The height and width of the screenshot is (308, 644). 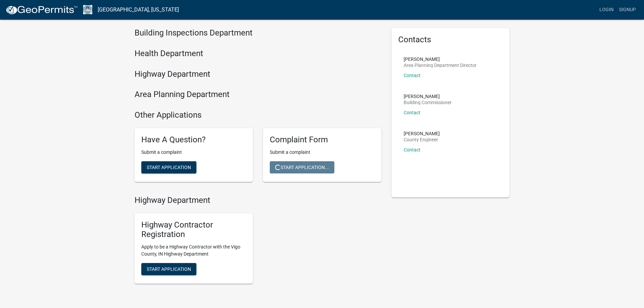 I want to click on p: Area Planning Department Director, so click(x=440, y=65).